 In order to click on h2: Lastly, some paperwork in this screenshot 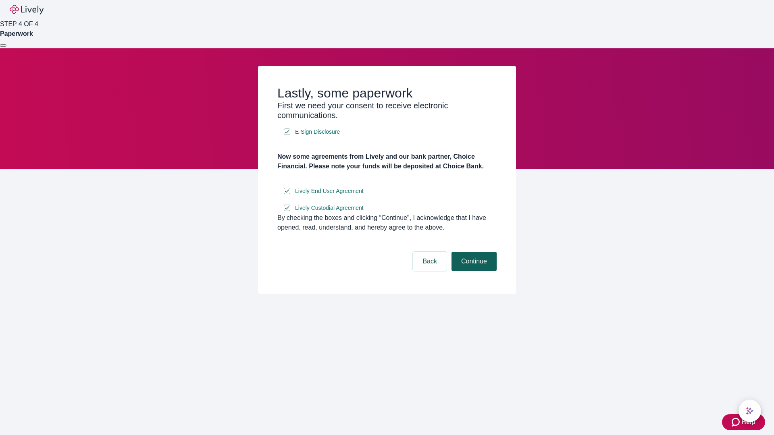, I will do `click(387, 93)`.